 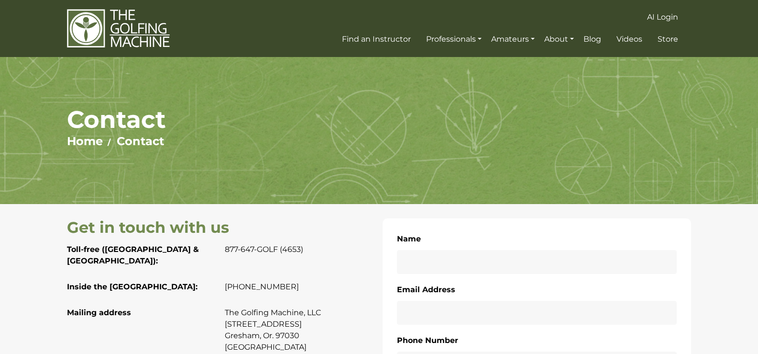 I want to click on a: Amateurs, so click(x=513, y=39).